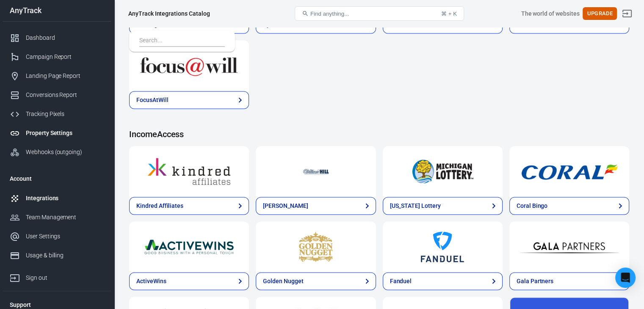  What do you see at coordinates (626, 278) in the screenshot?
I see `div: Open Intercom Messenger` at bounding box center [626, 278].